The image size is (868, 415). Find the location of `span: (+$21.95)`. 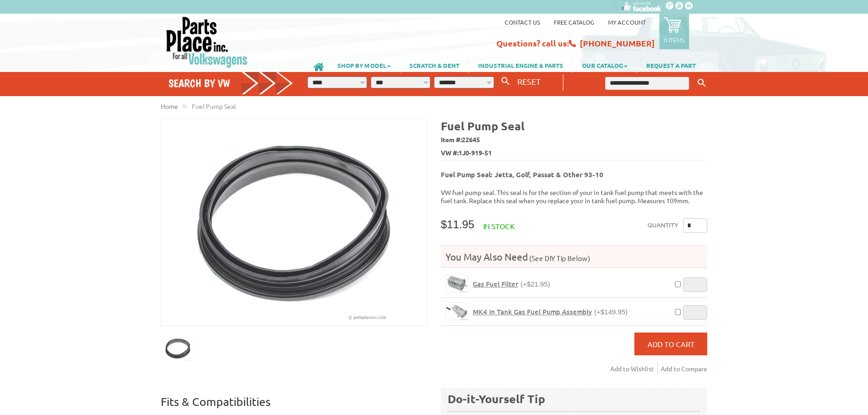

span: (+$21.95) is located at coordinates (535, 284).